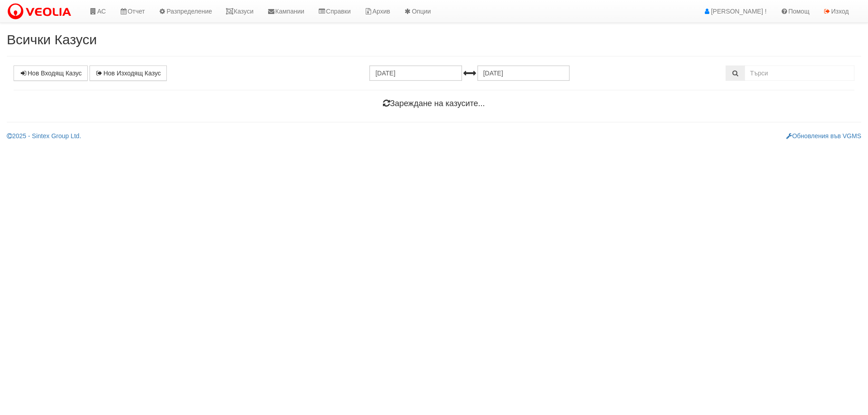 Image resolution: width=868 pixels, height=415 pixels. I want to click on h2: Всички Казуси, so click(434, 39).